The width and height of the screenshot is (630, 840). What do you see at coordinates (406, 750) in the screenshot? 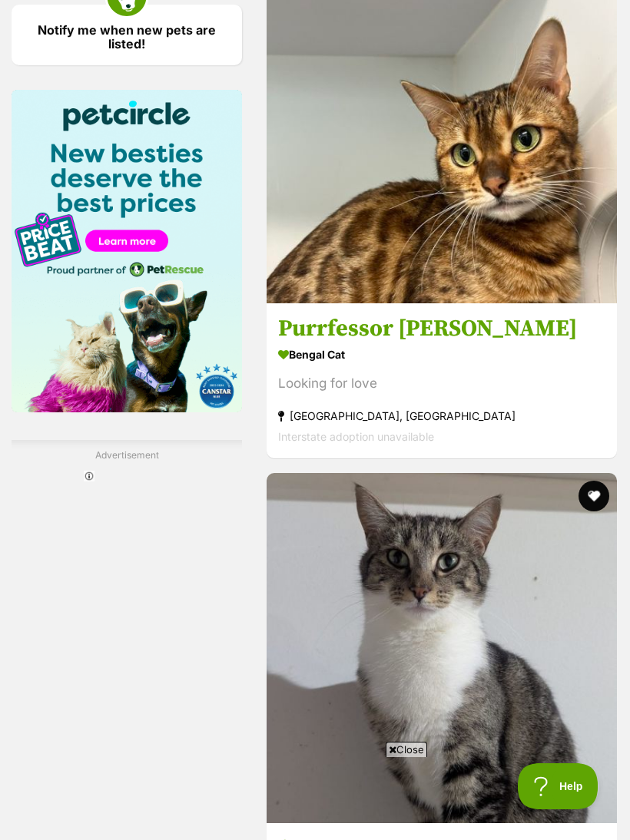
I see `span: Close` at bounding box center [406, 750].